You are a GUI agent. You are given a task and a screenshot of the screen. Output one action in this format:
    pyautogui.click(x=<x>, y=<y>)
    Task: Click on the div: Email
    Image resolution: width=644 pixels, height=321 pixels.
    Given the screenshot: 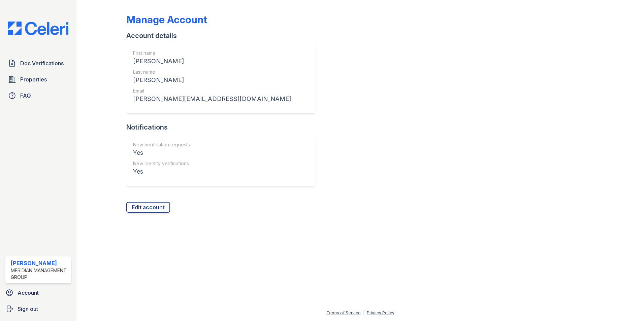 What is the action you would take?
    pyautogui.click(x=212, y=91)
    